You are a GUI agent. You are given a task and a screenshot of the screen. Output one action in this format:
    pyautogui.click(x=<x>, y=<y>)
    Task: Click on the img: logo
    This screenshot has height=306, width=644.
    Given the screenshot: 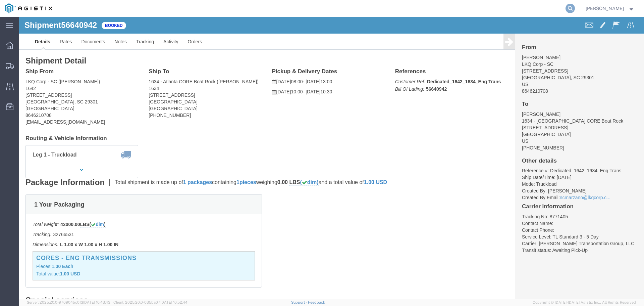 What is the action you would take?
    pyautogui.click(x=29, y=8)
    